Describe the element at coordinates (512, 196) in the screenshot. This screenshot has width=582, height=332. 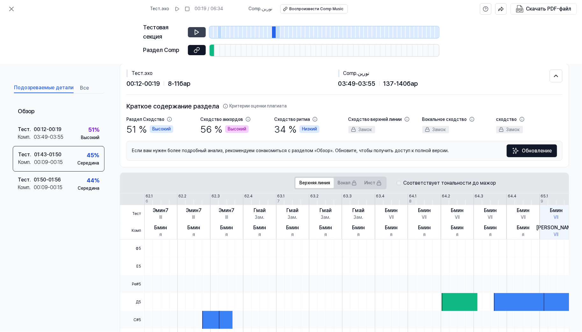
I see `font: 64.4` at that location.